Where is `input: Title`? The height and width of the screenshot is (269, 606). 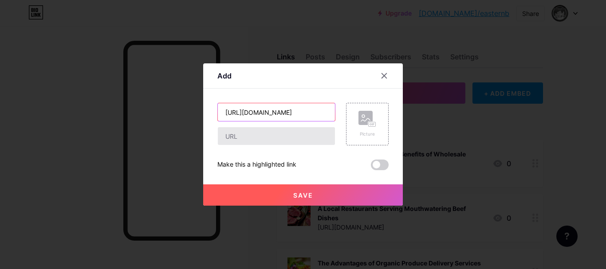 input: Title is located at coordinates (276, 112).